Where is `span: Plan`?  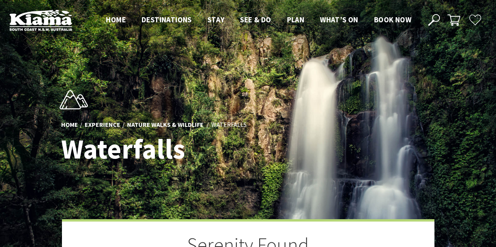
span: Plan is located at coordinates (295, 20).